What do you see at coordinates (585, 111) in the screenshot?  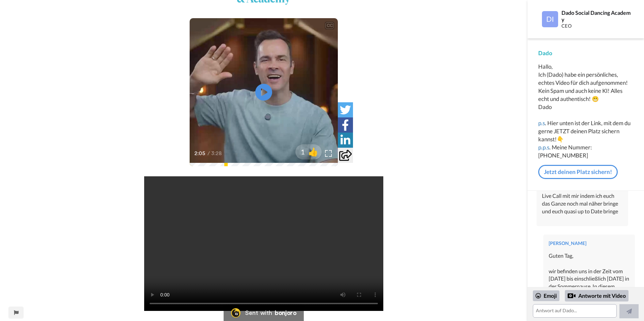 I see `div: Hallo, Ich (Dado) habe ein persönliches, echtes Video für dich aufgenommen! Kein Spam und auch ke...` at bounding box center [585, 111].